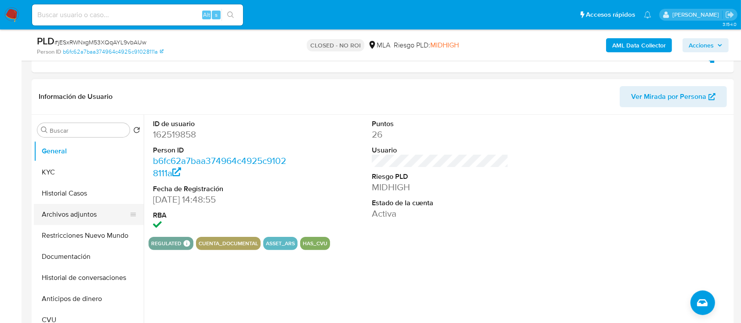  What do you see at coordinates (379, 45) in the screenshot?
I see `div: MLA` at bounding box center [379, 45].